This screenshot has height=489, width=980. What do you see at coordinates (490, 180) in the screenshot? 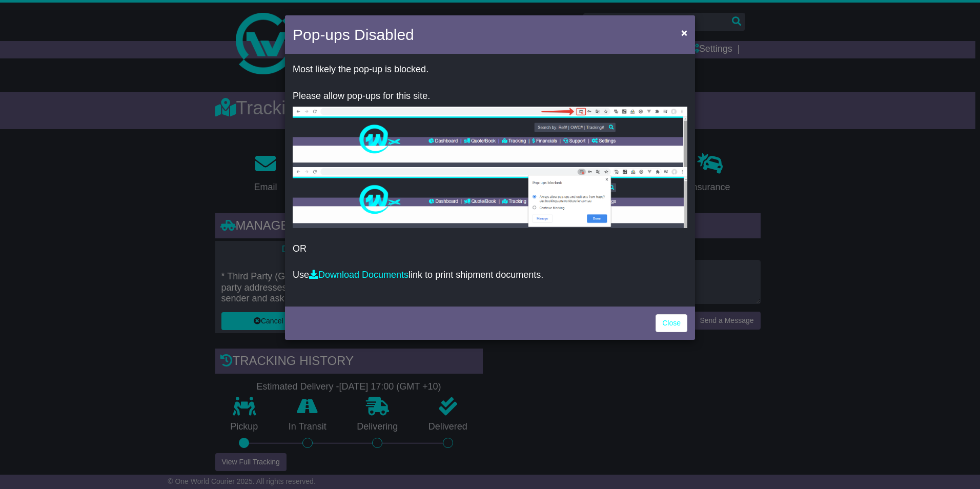
I see `div: OR` at bounding box center [490, 180].